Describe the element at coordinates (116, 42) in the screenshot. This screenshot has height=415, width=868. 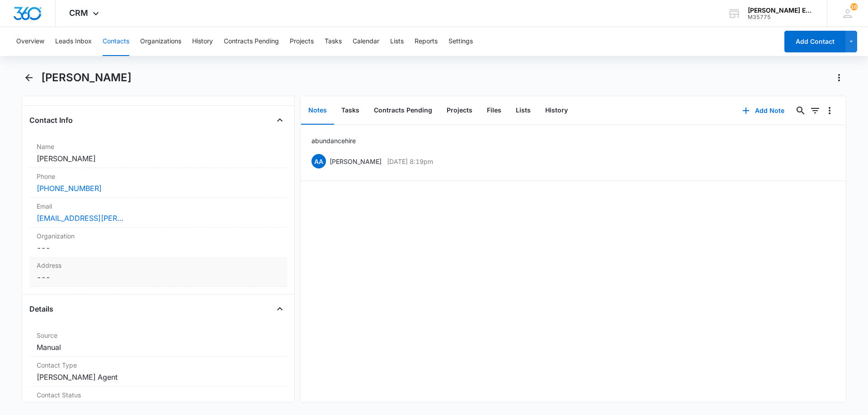
I see `button: Contacts` at that location.